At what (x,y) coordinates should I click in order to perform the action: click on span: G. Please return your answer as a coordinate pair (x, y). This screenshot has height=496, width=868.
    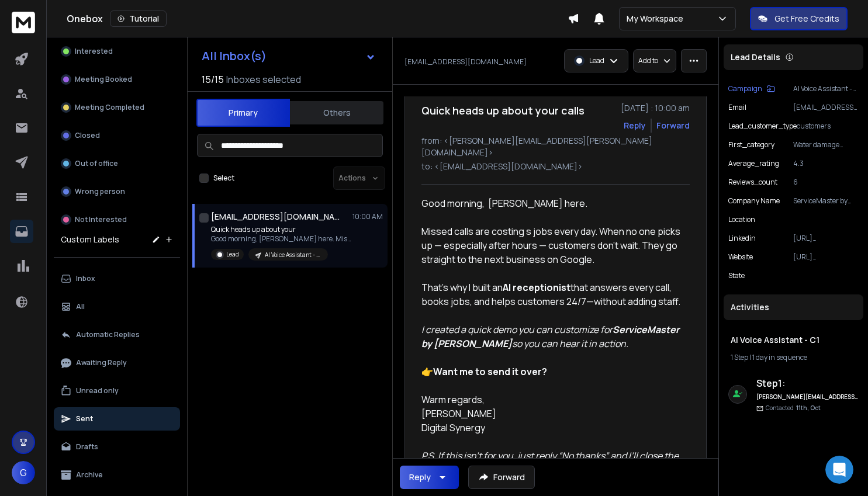
    Looking at the image, I should click on (23, 473).